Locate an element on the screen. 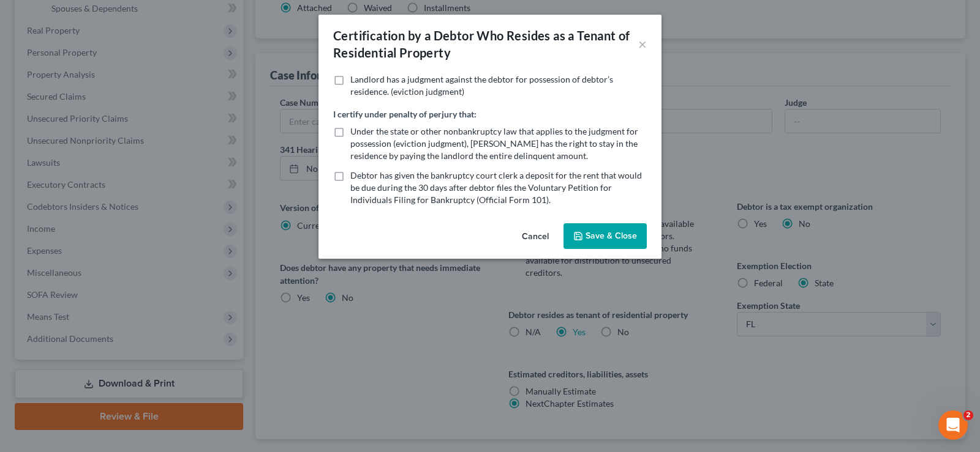 Image resolution: width=980 pixels, height=452 pixels. span: 2 is located at coordinates (968, 415).